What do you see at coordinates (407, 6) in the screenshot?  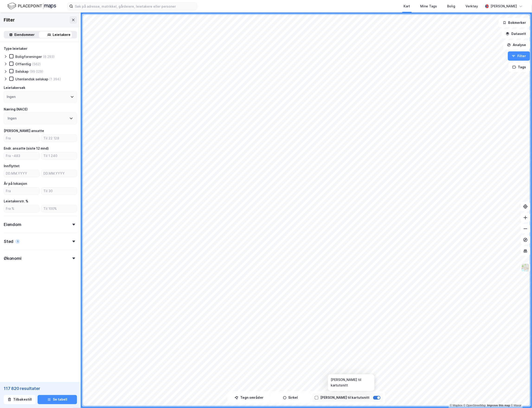 I see `div: Kart` at bounding box center [407, 6].